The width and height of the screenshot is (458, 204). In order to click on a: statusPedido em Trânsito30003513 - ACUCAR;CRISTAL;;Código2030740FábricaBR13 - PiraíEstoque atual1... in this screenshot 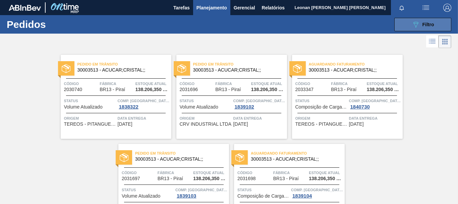, I will do `click(113, 97)`.